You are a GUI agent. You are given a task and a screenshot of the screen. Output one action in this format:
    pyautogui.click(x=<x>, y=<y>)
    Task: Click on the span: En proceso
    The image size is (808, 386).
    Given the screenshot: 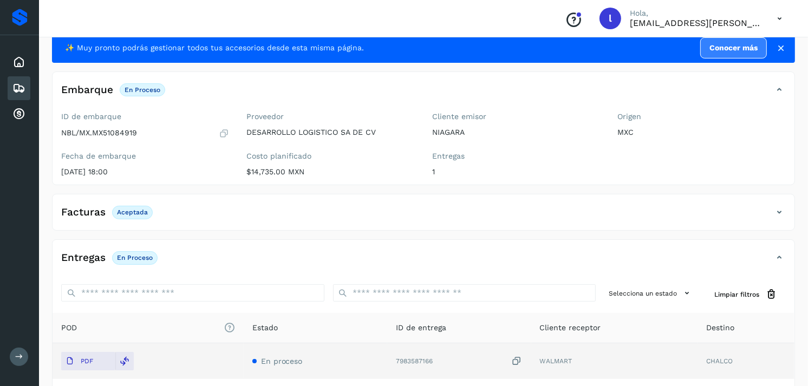 What is the action you would take?
    pyautogui.click(x=282, y=361)
    